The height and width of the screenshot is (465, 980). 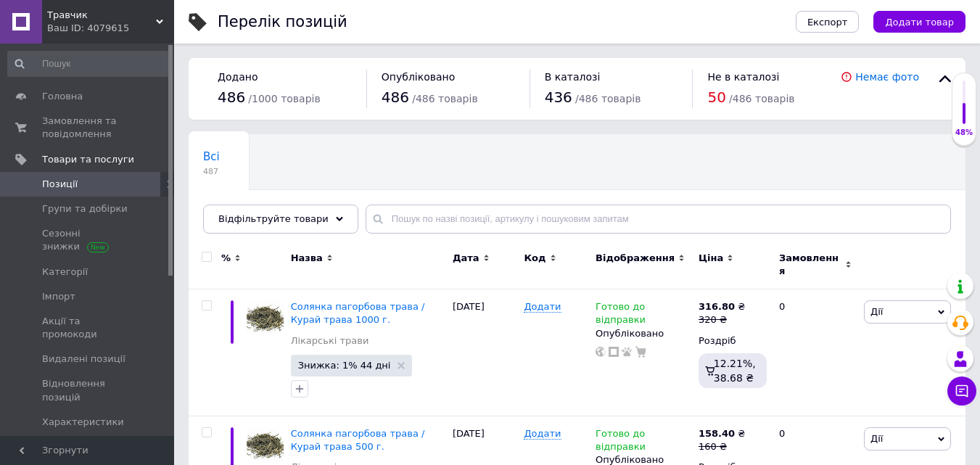 What do you see at coordinates (63, 97) in the screenshot?
I see `span: Головна` at bounding box center [63, 97].